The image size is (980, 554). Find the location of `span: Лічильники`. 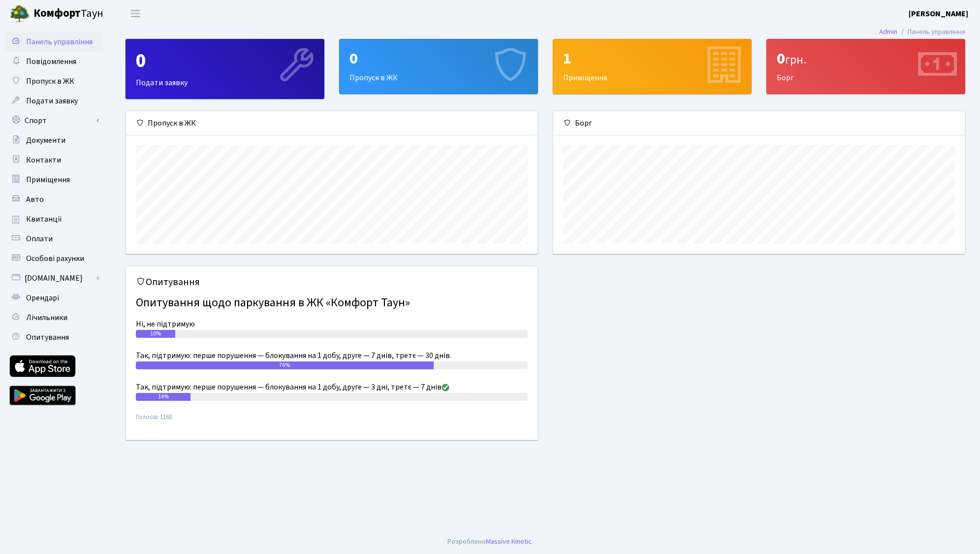

span: Лічильники is located at coordinates (47, 317).